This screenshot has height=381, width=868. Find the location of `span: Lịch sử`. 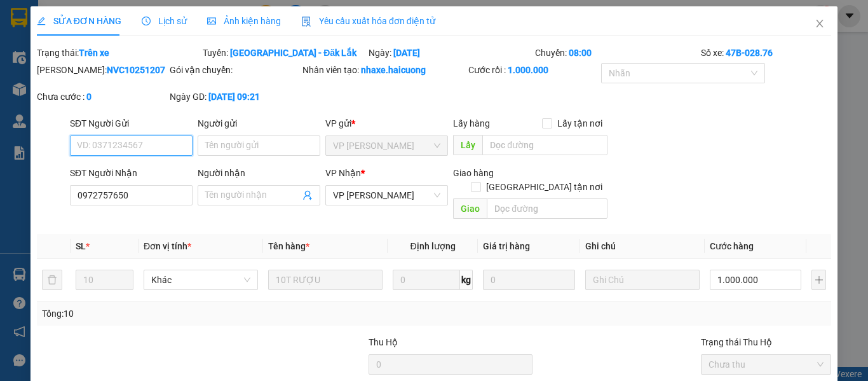

span: Lịch sử is located at coordinates (164, 21).